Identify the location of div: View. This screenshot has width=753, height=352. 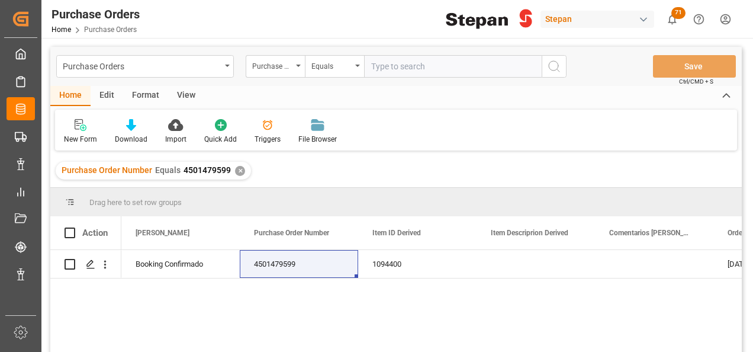
(186, 96).